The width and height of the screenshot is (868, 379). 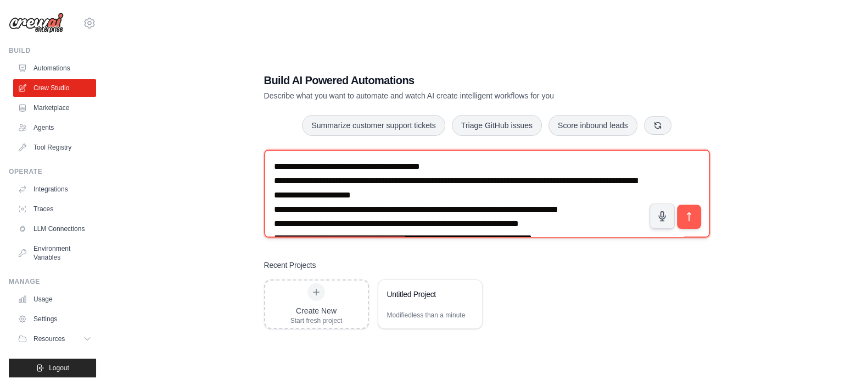 What do you see at coordinates (497, 125) in the screenshot?
I see `button: Triage GitHub issues` at bounding box center [497, 125].